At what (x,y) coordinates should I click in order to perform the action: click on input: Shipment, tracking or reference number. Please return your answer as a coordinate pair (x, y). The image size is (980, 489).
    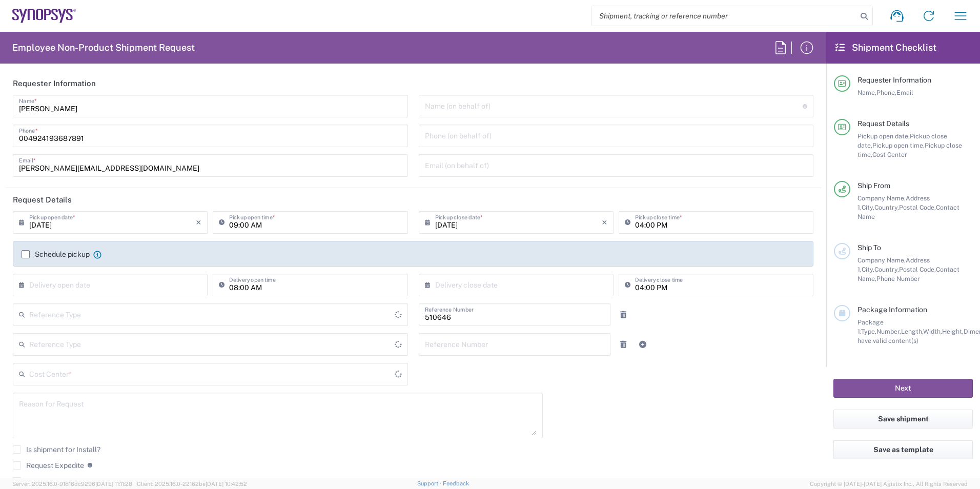
    Looking at the image, I should click on (724, 16).